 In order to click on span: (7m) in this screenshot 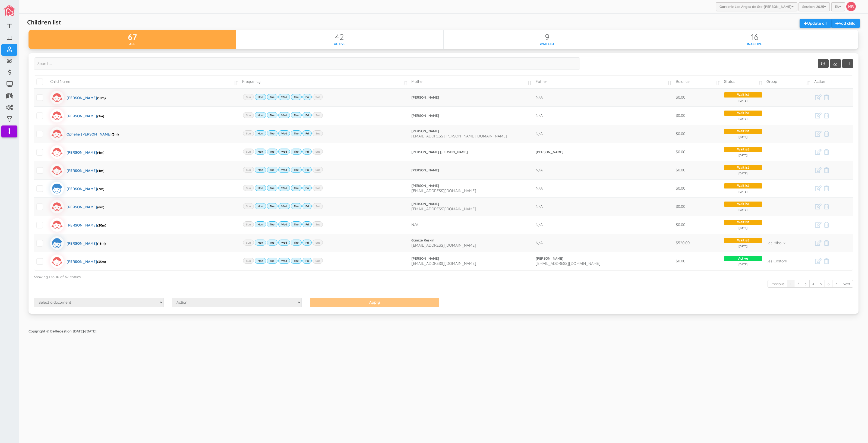, I will do `click(101, 188)`.